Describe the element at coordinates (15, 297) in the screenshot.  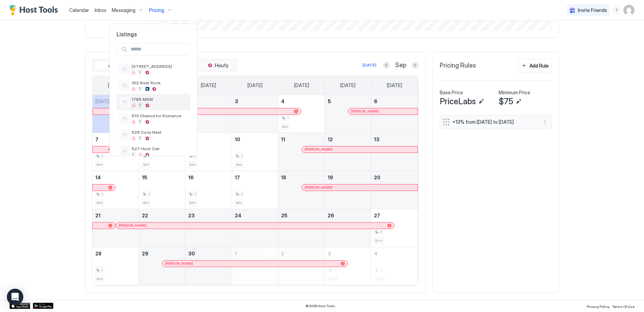
I see `div: Open Intercom Messenger` at that location.